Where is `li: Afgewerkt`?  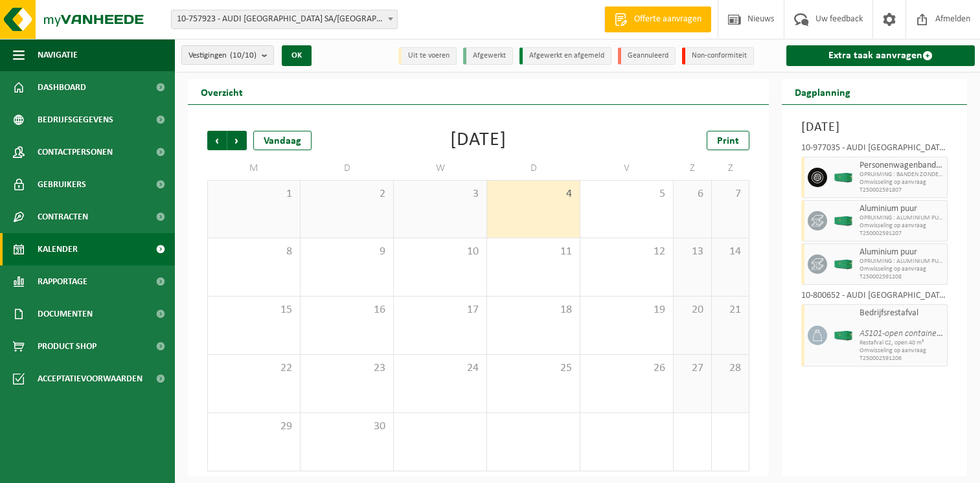 li: Afgewerkt is located at coordinates (488, 55).